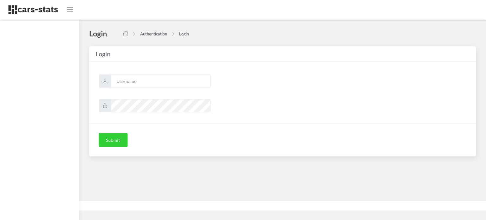 The image size is (486, 220). I want to click on a: Authentication, so click(153, 34).